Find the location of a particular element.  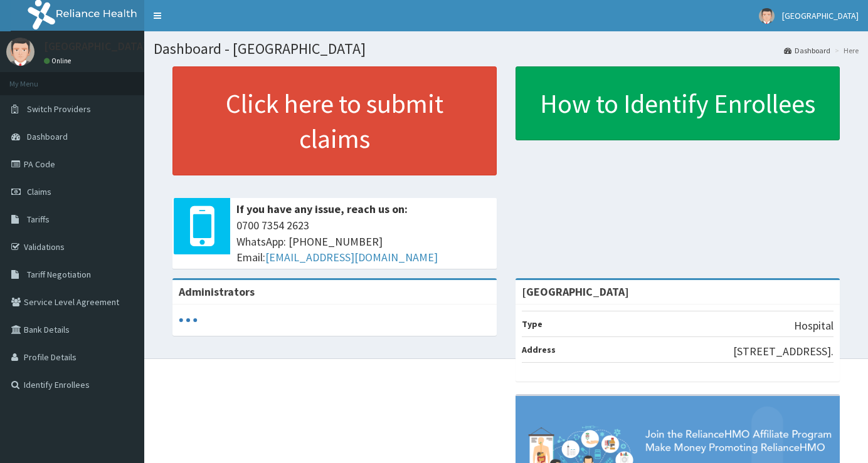

a: Online is located at coordinates (59, 61).